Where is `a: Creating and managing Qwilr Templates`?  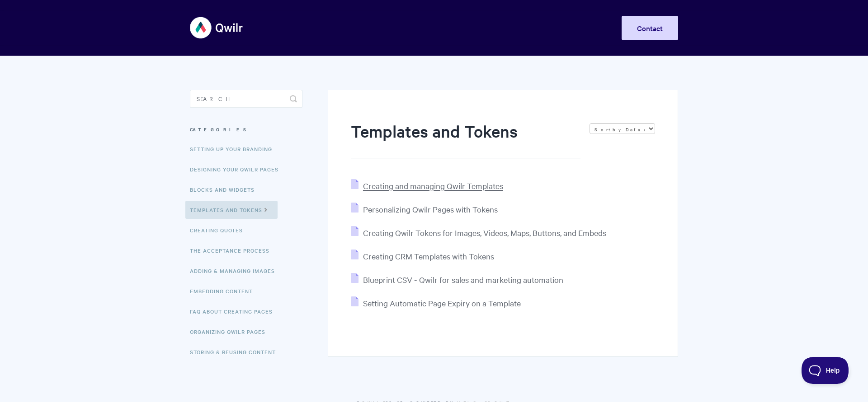 a: Creating and managing Qwilr Templates is located at coordinates (427, 185).